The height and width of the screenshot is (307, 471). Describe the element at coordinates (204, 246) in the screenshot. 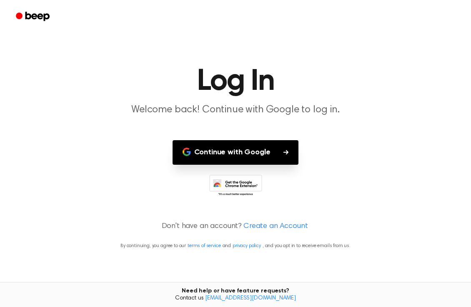

I see `a: terms of service` at that location.